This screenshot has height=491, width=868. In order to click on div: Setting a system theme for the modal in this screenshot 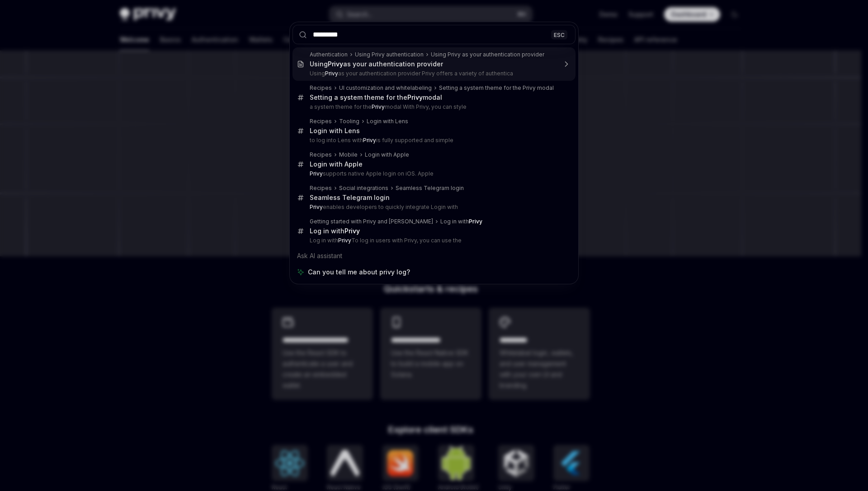, I will do `click(376, 98)`.